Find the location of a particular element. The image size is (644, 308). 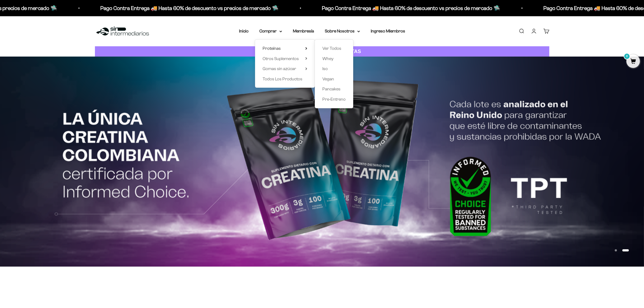

span: Iso is located at coordinates (325, 68).